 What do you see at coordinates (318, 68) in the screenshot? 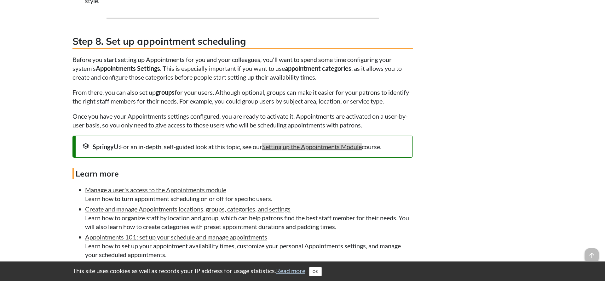
I see `strong: appointment categories` at bounding box center [318, 68].